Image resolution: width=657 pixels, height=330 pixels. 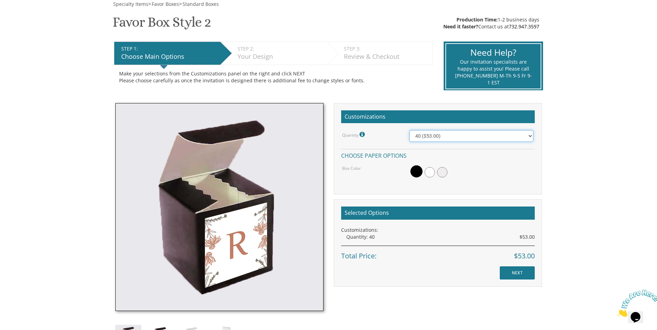 I want to click on h2: Customizations, so click(x=438, y=117).